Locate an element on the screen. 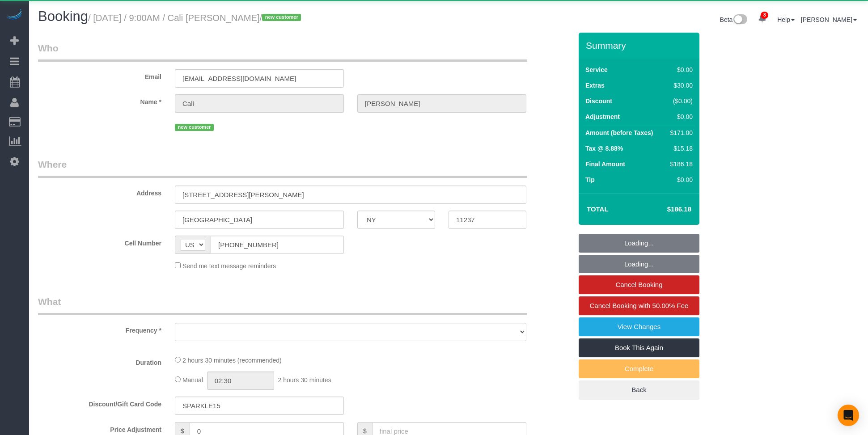  input: Last Name is located at coordinates (442, 103).